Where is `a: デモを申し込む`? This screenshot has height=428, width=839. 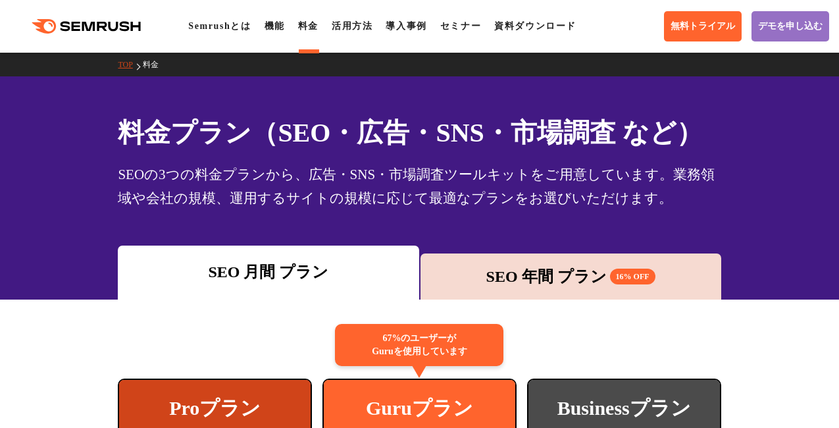
a: デモを申し込む is located at coordinates (791, 26).